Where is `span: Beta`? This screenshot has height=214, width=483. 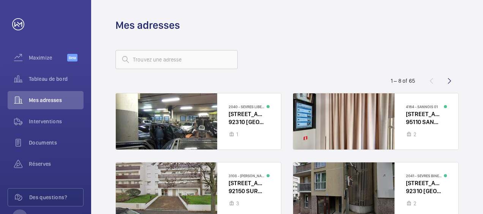 span: Beta is located at coordinates (72, 58).